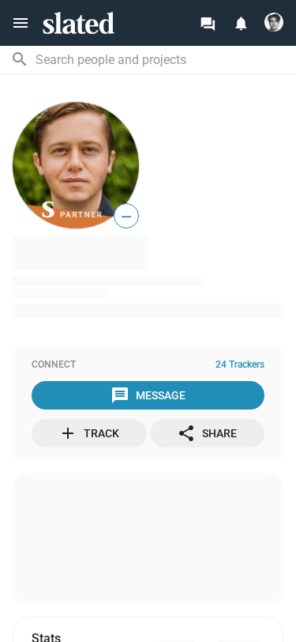 This screenshot has height=642, width=296. What do you see at coordinates (148, 395) in the screenshot?
I see `sl-message-button: Message` at bounding box center [148, 395].